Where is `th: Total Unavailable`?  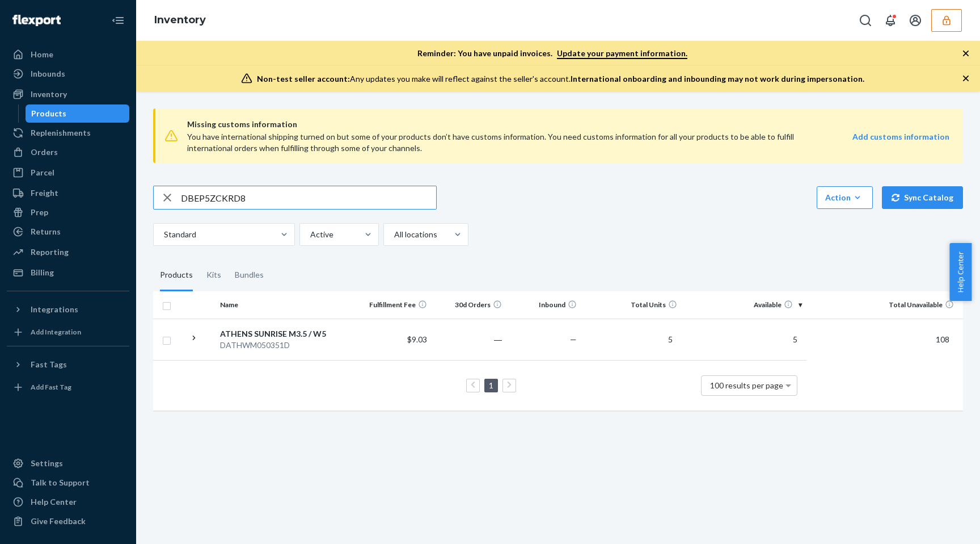 th: Total Unavailable is located at coordinates (885, 305).